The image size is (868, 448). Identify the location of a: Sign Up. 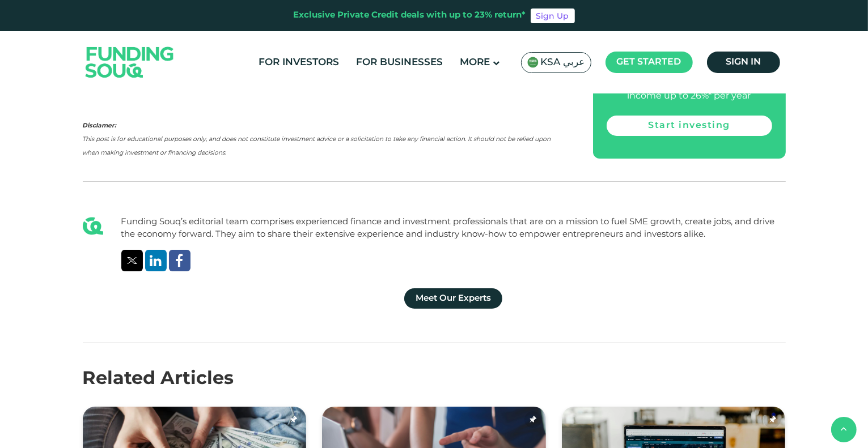
(553, 16).